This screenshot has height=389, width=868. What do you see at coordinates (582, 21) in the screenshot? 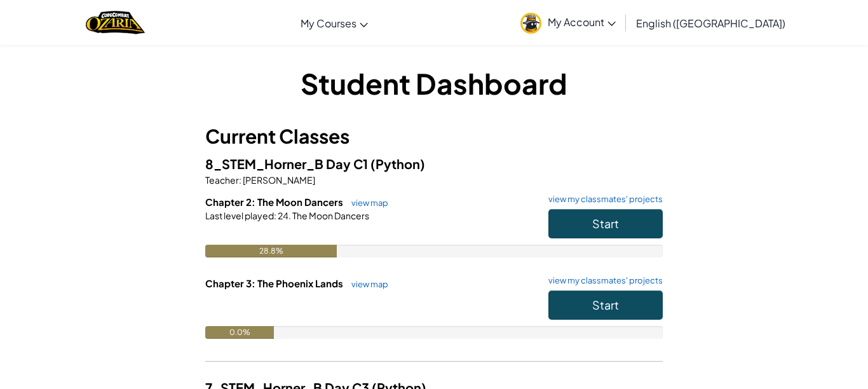
I see `span: My Account` at bounding box center [582, 21].